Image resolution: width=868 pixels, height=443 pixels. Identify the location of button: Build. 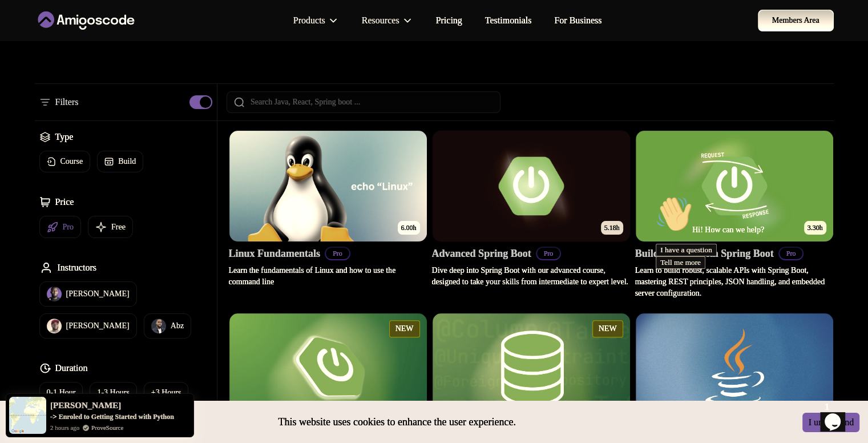
(120, 162).